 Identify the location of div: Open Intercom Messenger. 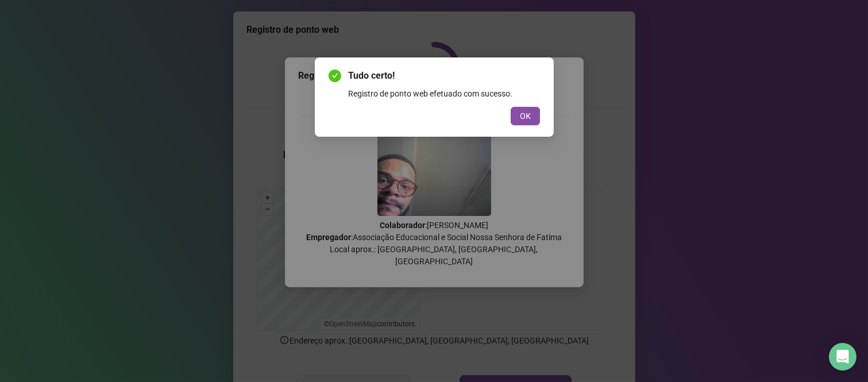
(843, 357).